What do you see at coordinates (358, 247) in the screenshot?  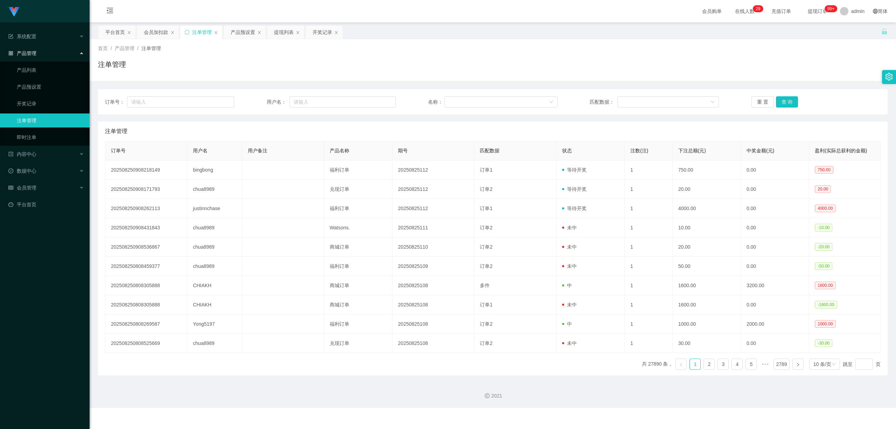 I see `td: 商城订单` at bounding box center [358, 247].